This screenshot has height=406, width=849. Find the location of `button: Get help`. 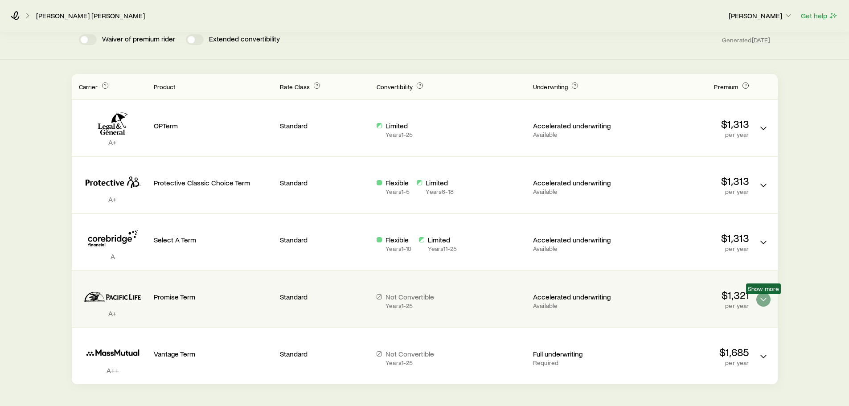

button: Get help is located at coordinates (819, 16).